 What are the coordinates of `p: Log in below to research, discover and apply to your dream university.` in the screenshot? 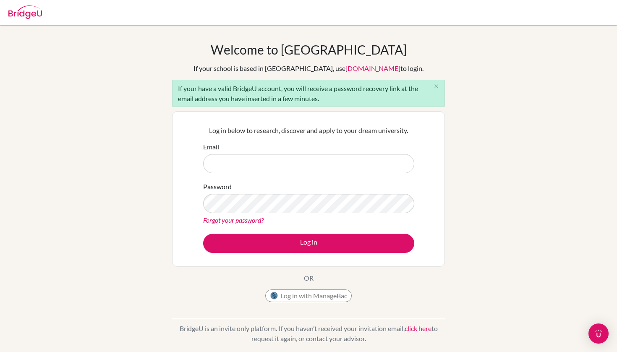 It's located at (309, 131).